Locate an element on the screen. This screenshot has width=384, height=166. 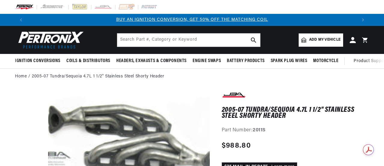
span: Motorcycle is located at coordinates (326, 61).